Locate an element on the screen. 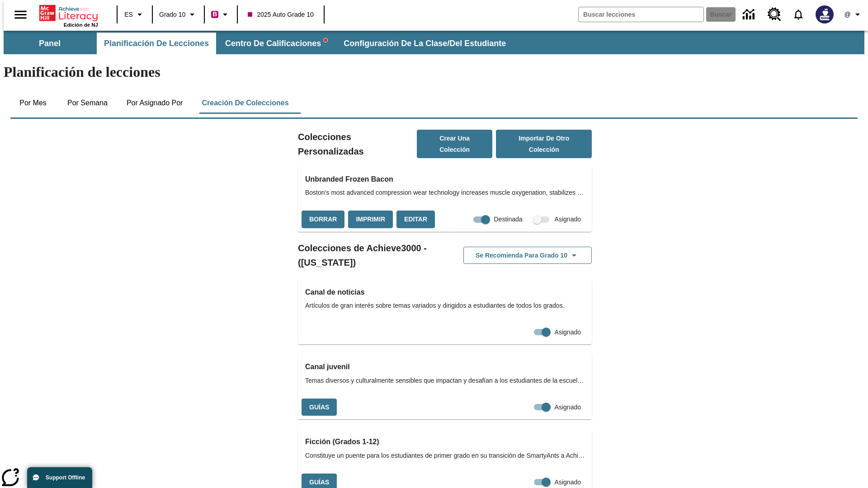  button: Grado: Grado 10, Elige un grado is located at coordinates (178, 15).